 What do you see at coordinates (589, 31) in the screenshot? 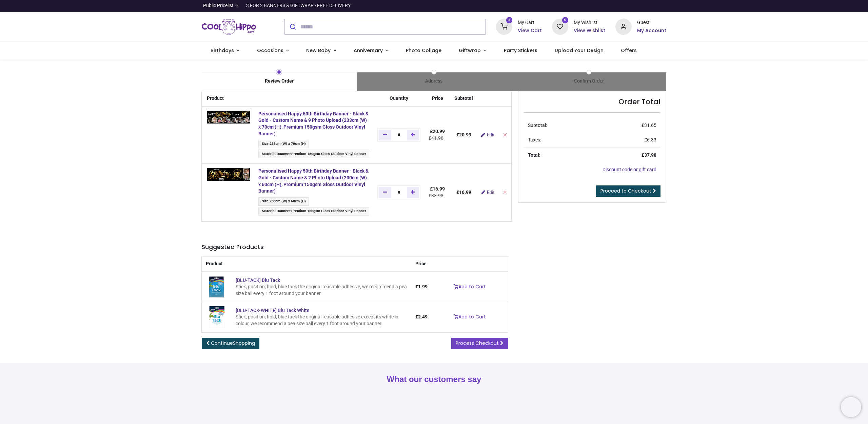
I see `a: View Wishlist` at bounding box center [589, 31].